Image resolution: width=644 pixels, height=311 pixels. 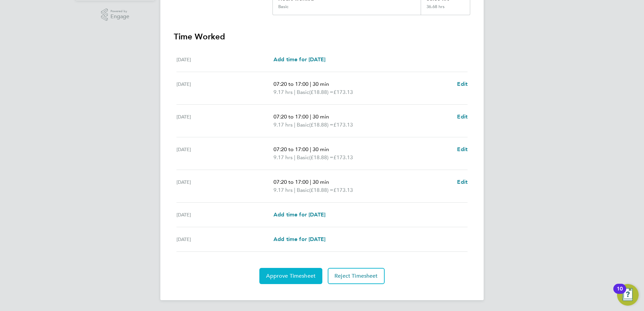 What do you see at coordinates (322, 36) in the screenshot?
I see `h3: Time Worked` at bounding box center [322, 36].